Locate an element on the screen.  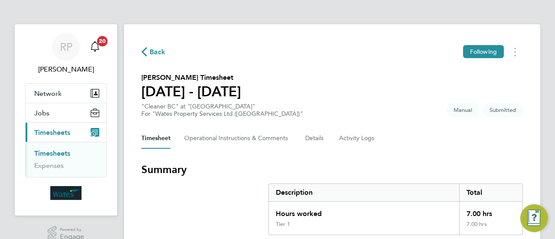
span: Jobs is located at coordinates (42, 113).